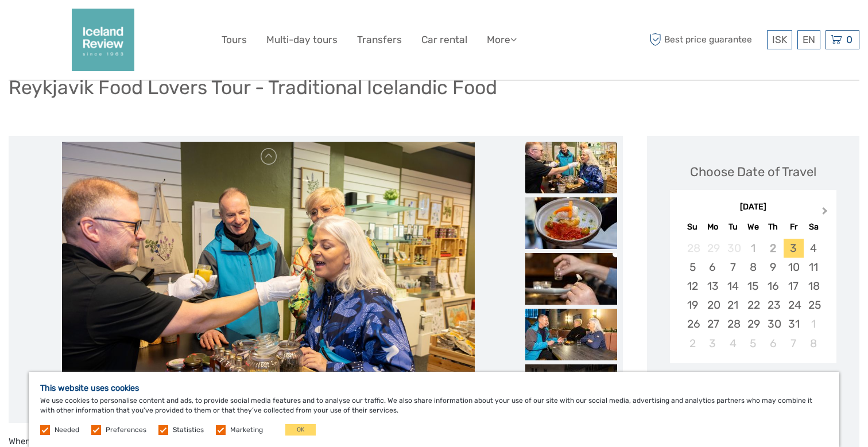  I want to click on a: More, so click(502, 40).